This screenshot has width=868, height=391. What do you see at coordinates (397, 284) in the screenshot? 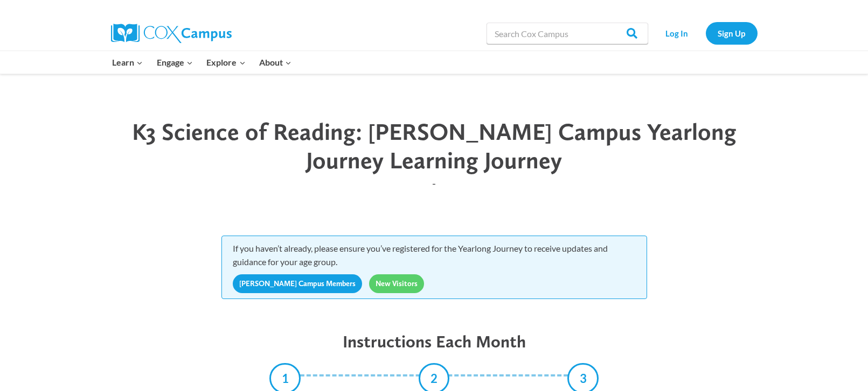
I see `a: New Visitors` at bounding box center [397, 284].